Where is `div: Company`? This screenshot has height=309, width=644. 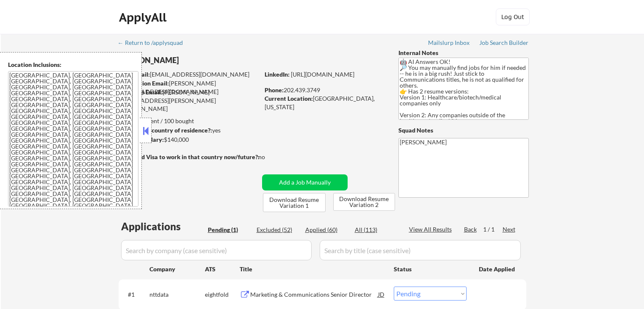
div: Company is located at coordinates (177, 269).